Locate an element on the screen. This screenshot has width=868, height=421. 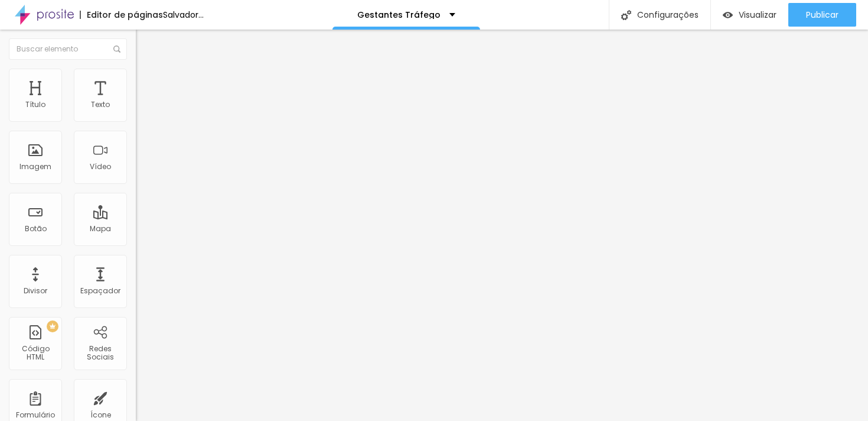
button: Publicar is located at coordinates (822, 15).